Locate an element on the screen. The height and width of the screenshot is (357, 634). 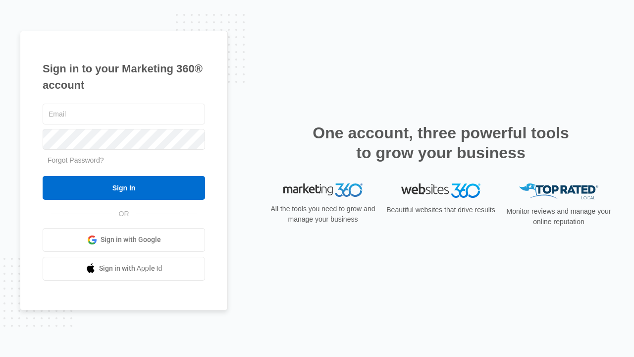
input: Sign In is located at coordinates (124, 188).